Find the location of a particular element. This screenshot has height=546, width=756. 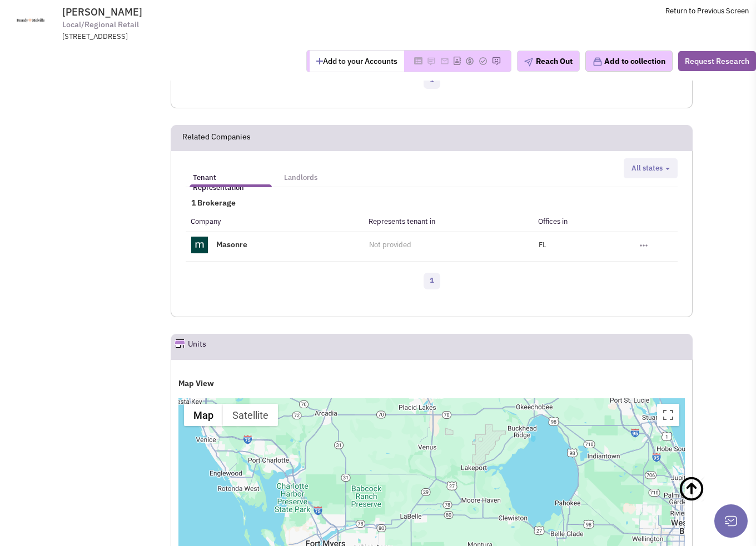

th: Company is located at coordinates (274, 222).